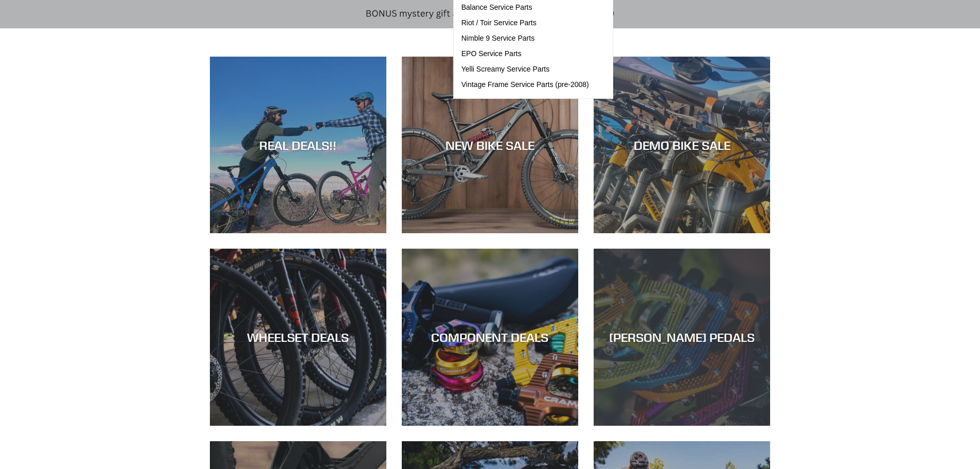 The image size is (980, 469). I want to click on div: NEW BIKE SALE, so click(490, 144).